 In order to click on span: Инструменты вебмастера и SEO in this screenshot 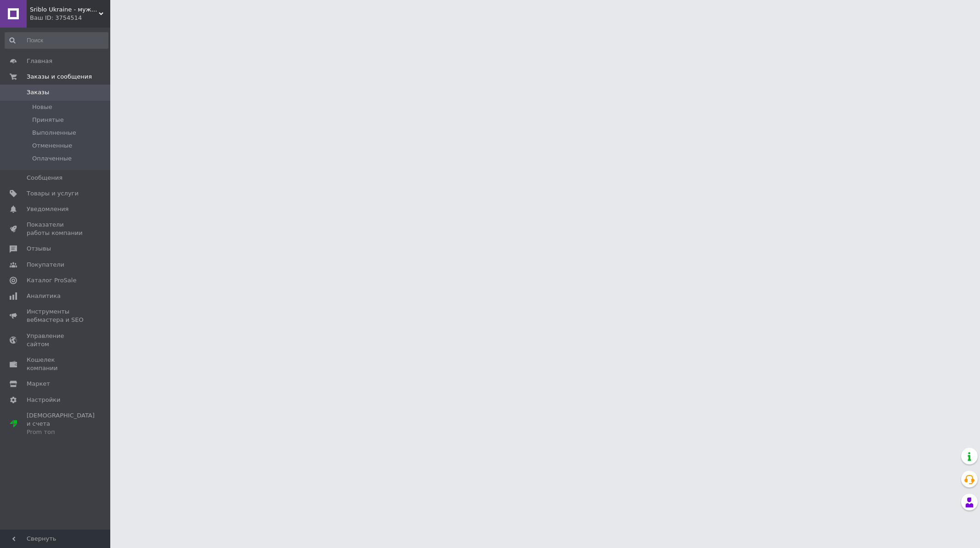, I will do `click(56, 316)`.